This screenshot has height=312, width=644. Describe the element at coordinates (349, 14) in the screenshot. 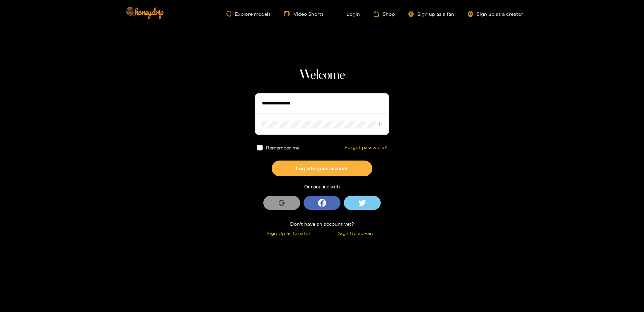

I see `a: Login` at that location.